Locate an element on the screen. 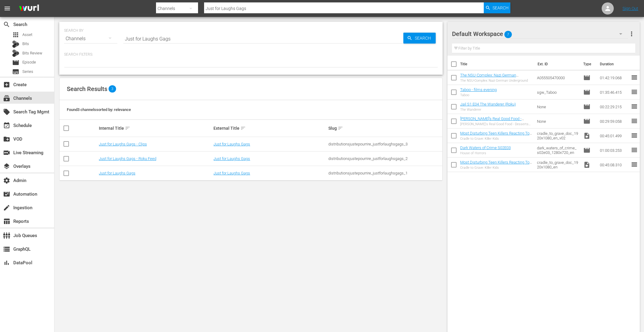 The height and width of the screenshot is (332, 644). a: Just for Laughs Gags - Clips is located at coordinates (123, 144).